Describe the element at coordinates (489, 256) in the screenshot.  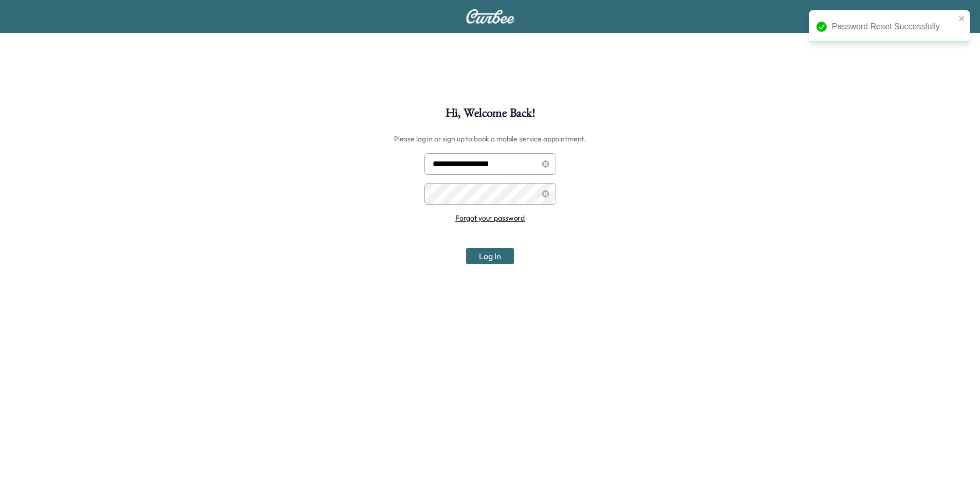
I see `button: Log In` at that location.